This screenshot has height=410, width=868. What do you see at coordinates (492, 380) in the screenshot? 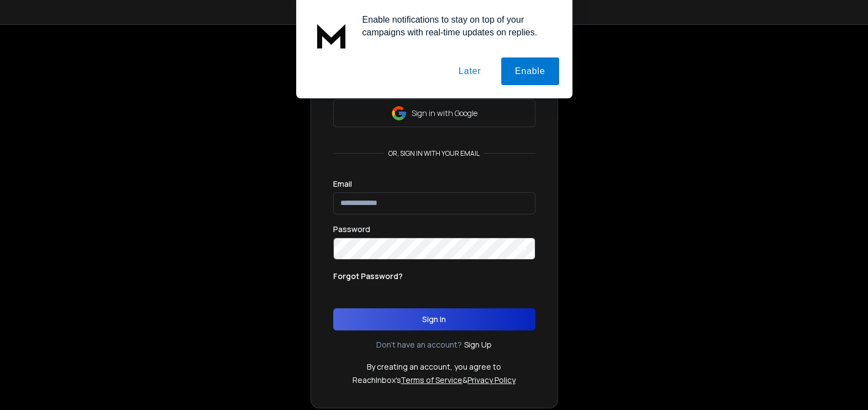
I see `a: Privacy Policy` at bounding box center [492, 380].